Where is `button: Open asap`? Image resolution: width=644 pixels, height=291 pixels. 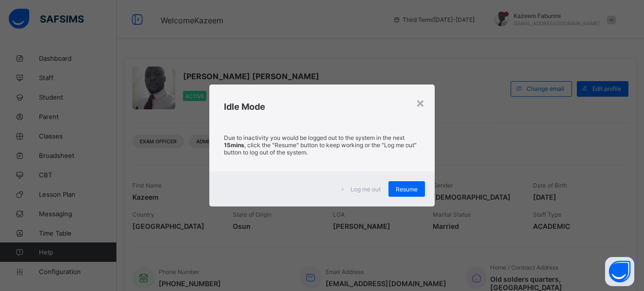
button: Open asap is located at coordinates (619, 271).